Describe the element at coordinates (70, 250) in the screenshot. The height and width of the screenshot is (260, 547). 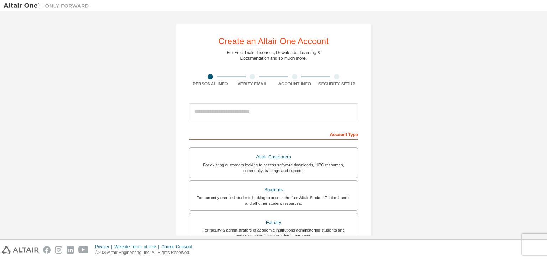
I see `img: linkedin.svg` at that location.